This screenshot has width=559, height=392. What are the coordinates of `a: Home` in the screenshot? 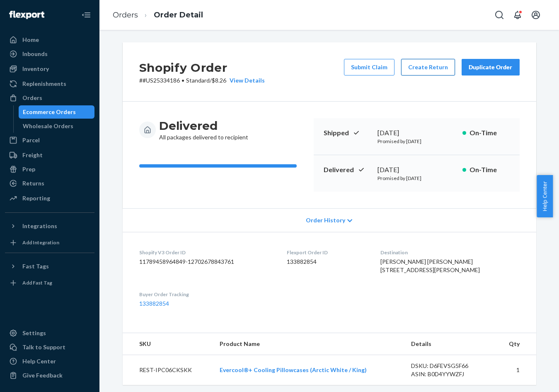 It's located at (50, 40).